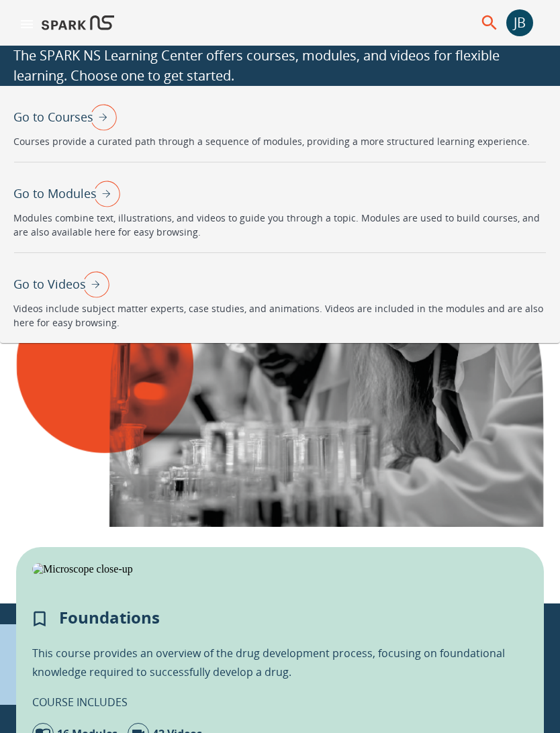 The height and width of the screenshot is (733, 560). I want to click on p: This course provides an overview of the drug development process, focusing on foundational knowle..., so click(280, 663).